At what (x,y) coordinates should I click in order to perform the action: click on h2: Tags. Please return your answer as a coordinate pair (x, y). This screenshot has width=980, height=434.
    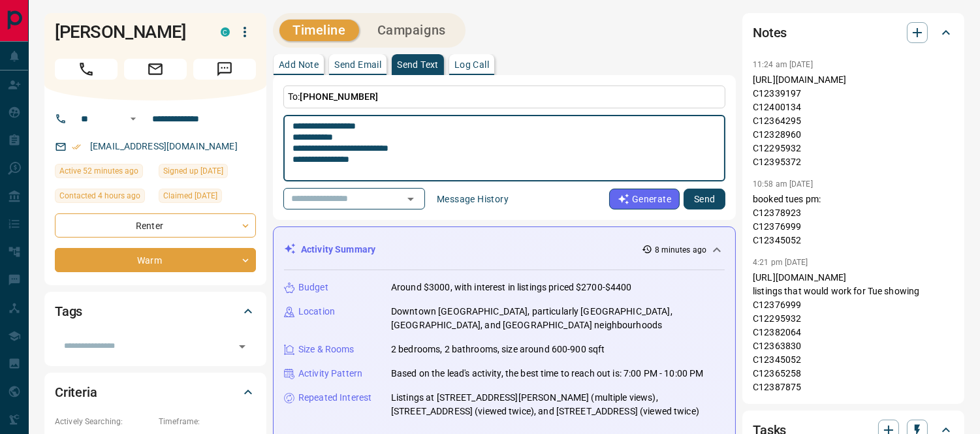
    Looking at the image, I should click on (68, 312).